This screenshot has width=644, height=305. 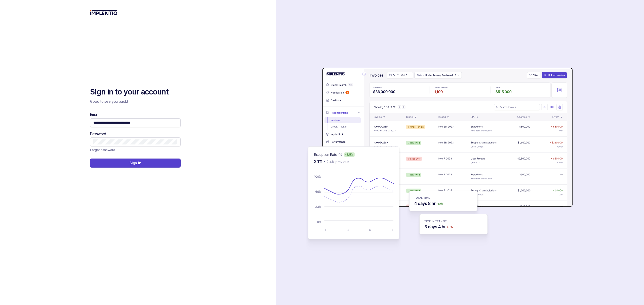 What do you see at coordinates (136, 163) in the screenshot?
I see `p: Sign In` at bounding box center [136, 163].